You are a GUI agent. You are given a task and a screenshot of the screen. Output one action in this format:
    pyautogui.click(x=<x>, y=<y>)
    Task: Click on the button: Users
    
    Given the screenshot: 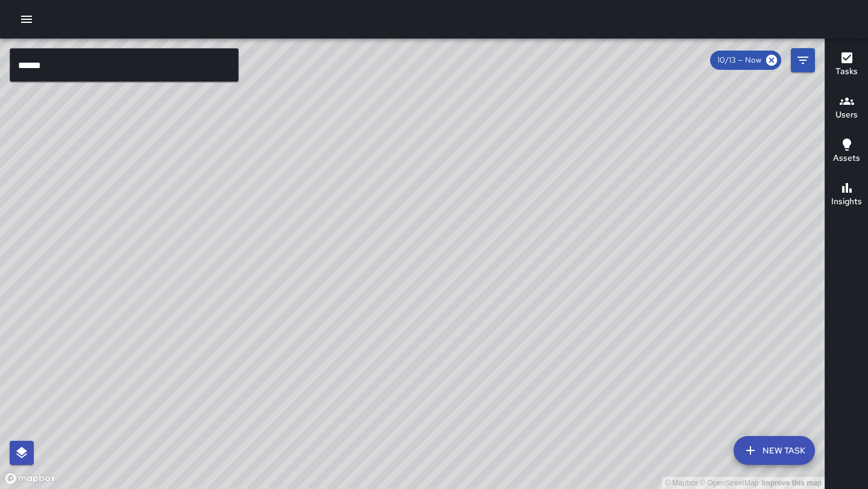 What is the action you would take?
    pyautogui.click(x=846, y=108)
    